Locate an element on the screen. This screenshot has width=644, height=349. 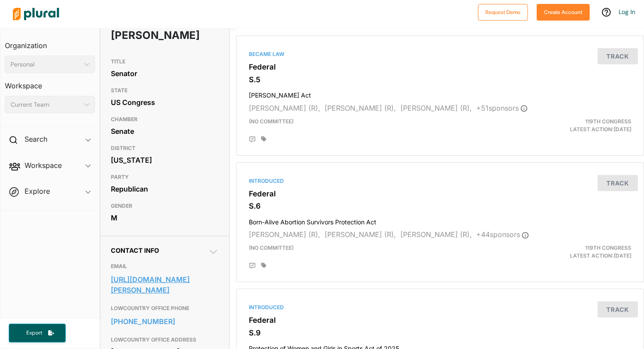
div: Personal is located at coordinates (45, 64).